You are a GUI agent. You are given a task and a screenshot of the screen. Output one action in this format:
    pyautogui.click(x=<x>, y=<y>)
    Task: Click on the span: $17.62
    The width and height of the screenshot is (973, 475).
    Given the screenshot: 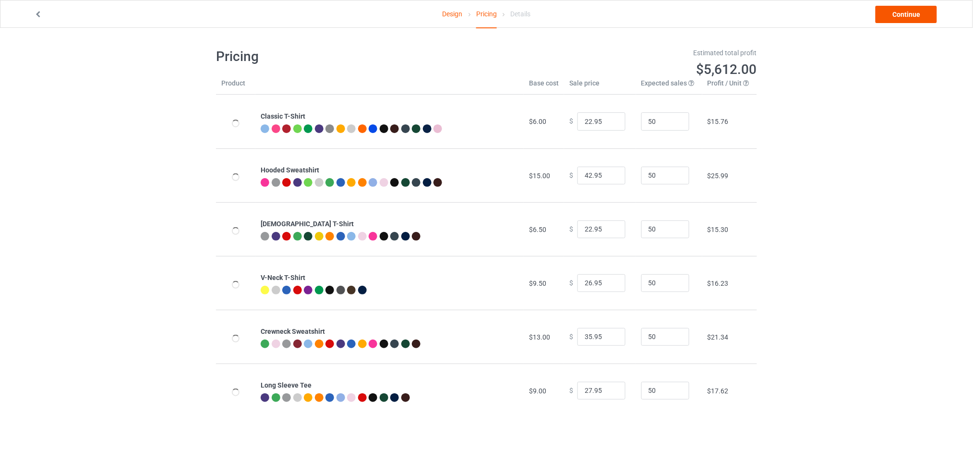 What is the action you would take?
    pyautogui.click(x=718, y=391)
    